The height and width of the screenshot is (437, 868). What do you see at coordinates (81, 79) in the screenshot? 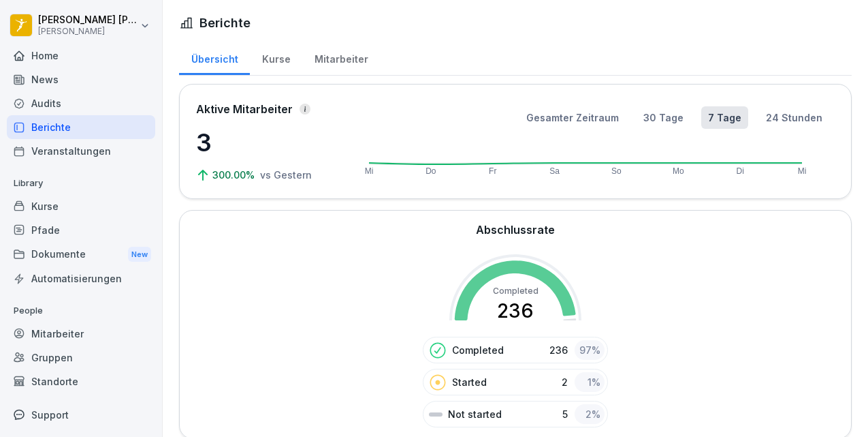
I see `a: News` at bounding box center [81, 79].